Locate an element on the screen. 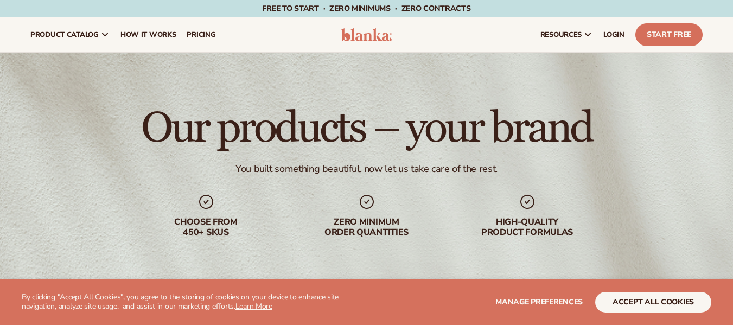  div: Zero minimum order quantities is located at coordinates (367, 227).